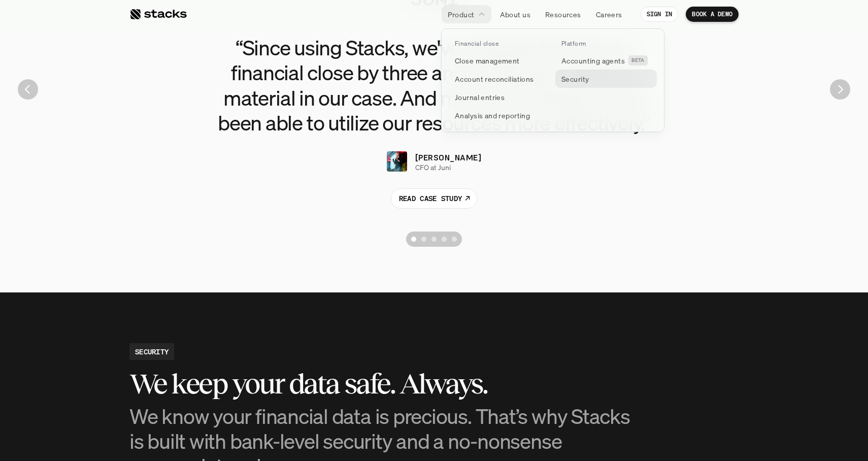  Describe the element at coordinates (479, 97) in the screenshot. I see `p: Journal entries` at that location.